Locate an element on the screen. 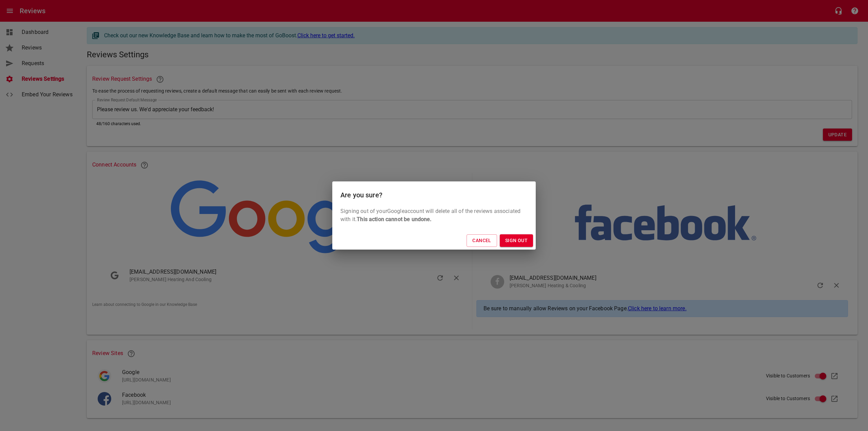  h6: Are you sure? is located at coordinates (434, 195).